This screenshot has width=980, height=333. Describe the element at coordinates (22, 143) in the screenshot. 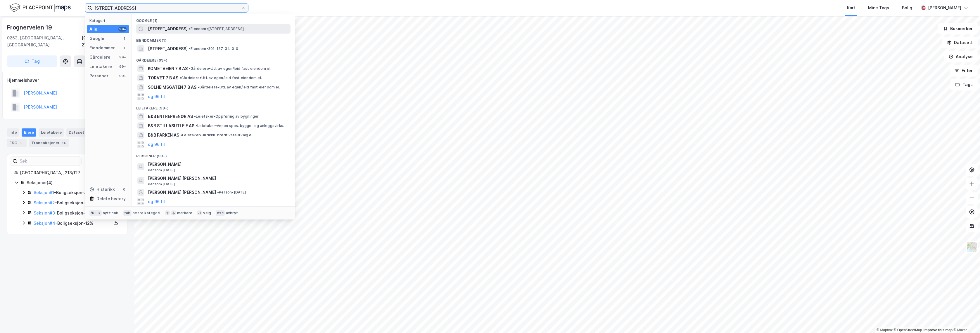

I see `div: 5` at that location.